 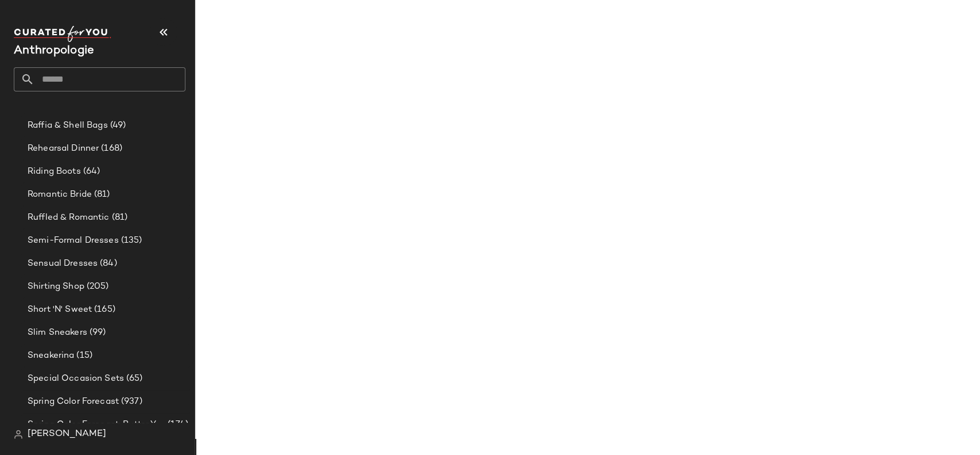 What do you see at coordinates (56, 286) in the screenshot?
I see `span: Shirting Shop` at bounding box center [56, 286].